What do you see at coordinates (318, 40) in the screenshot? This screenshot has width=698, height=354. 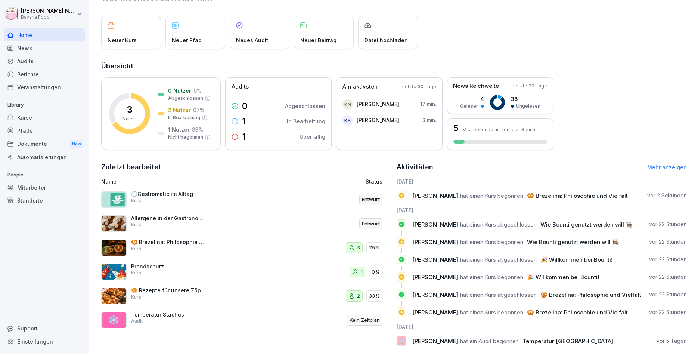 I see `p: Neuer Beitrag` at bounding box center [318, 40].